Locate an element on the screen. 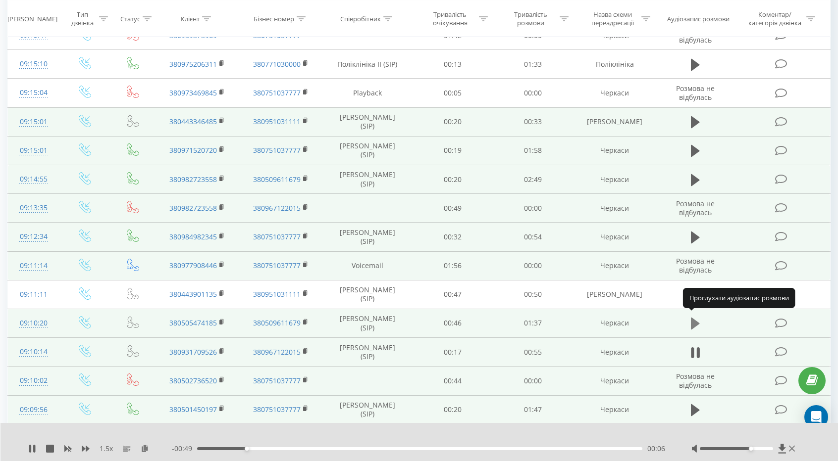 This screenshot has width=838, height=461. td: 00:05 is located at coordinates (453, 93).